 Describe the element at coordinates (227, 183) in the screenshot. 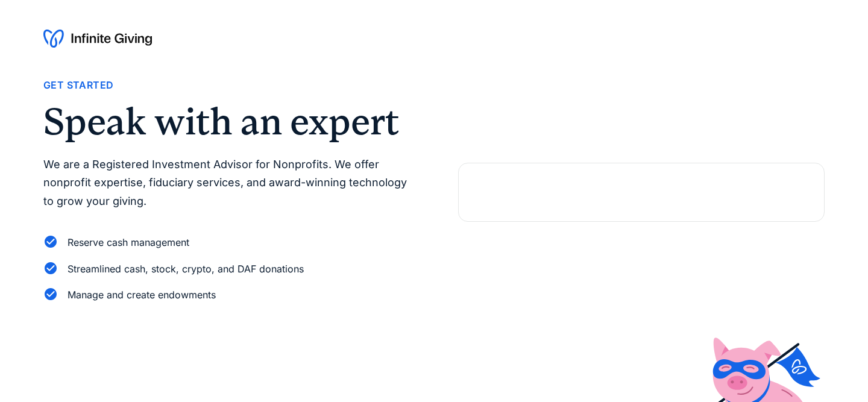

I see `p: We are a Registered Investment Advisor for Nonprofits. We offer nonprofit expertise, fiduciary se...` at that location.